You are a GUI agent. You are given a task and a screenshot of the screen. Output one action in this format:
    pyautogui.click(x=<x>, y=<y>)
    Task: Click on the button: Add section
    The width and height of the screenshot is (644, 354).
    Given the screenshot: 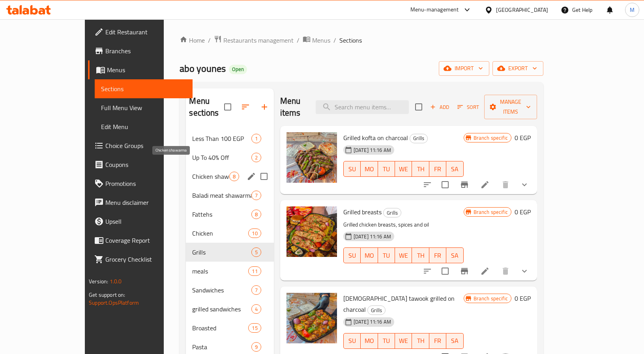 What is the action you would take?
    pyautogui.click(x=265, y=107)
    